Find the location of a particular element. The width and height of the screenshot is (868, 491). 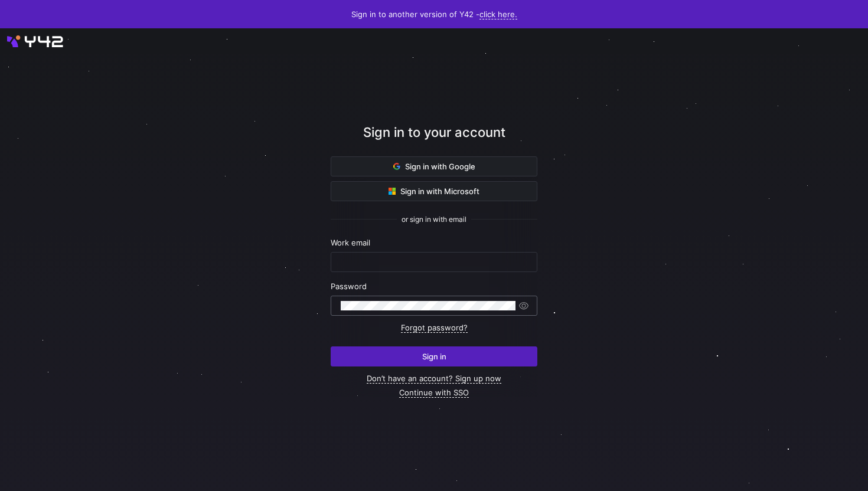

span: Sign in with Google is located at coordinates (434, 166).